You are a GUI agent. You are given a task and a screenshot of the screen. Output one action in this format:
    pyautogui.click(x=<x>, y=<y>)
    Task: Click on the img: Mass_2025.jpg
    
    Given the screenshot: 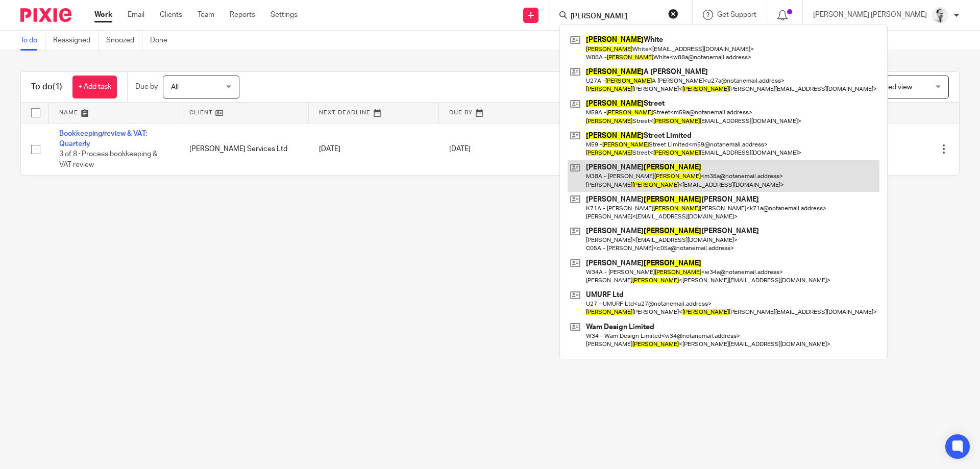 What is the action you would take?
    pyautogui.click(x=941, y=15)
    